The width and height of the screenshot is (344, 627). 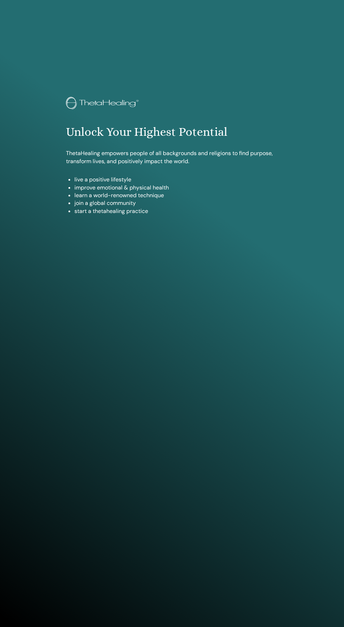 What do you see at coordinates (172, 132) in the screenshot?
I see `h1: Unlock Your Highest Potential` at bounding box center [172, 132].